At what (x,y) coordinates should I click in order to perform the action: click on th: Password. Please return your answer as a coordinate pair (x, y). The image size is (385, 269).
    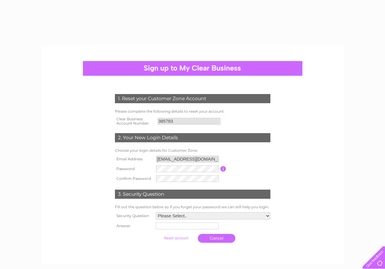
    Looking at the image, I should click on (134, 169).